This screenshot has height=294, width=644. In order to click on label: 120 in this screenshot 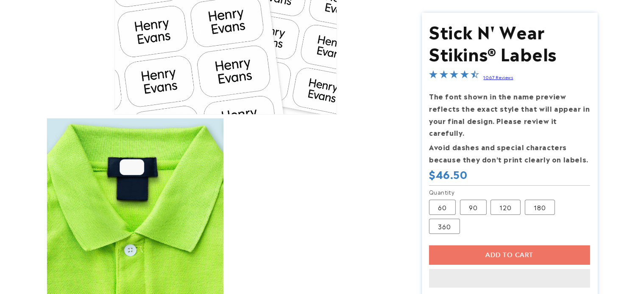, I will do `click(505, 208)`.